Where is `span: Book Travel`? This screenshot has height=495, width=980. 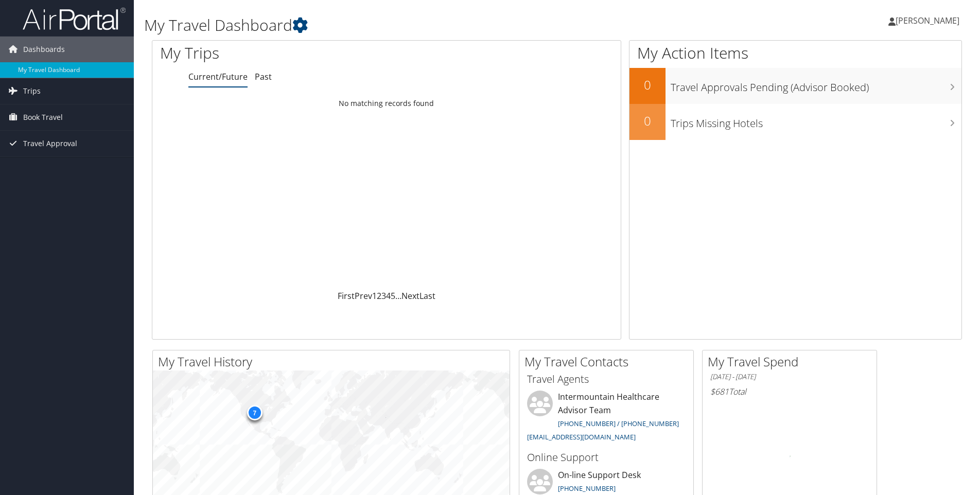
span: Book Travel is located at coordinates (42, 118).